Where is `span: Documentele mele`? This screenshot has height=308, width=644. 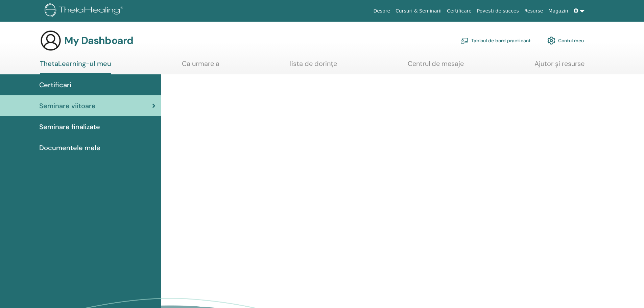 span: Documentele mele is located at coordinates (70, 148).